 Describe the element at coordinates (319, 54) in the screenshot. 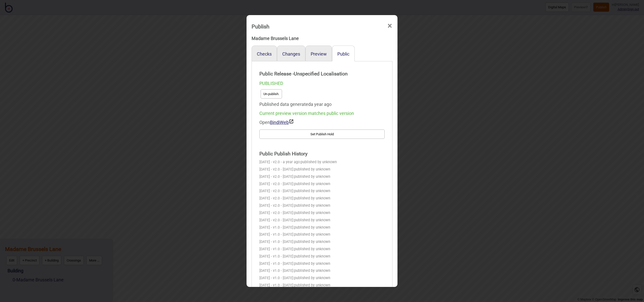

I see `button: Preview` at that location.